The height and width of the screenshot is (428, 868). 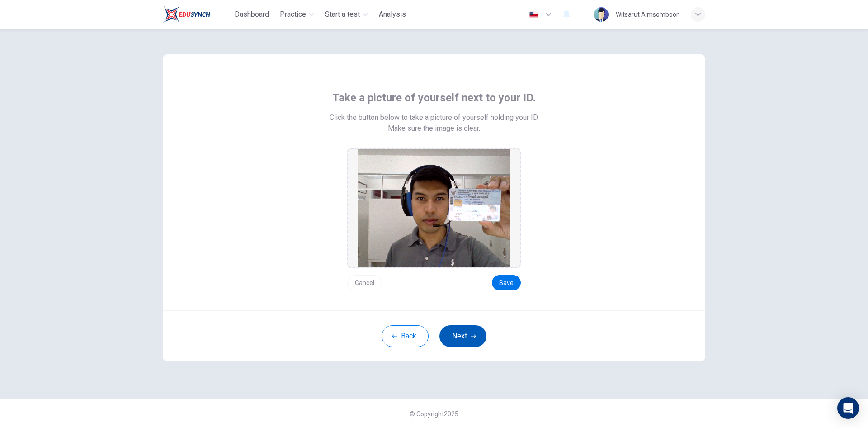 What do you see at coordinates (434, 117) in the screenshot?
I see `span: Click the button below to take a picture of yourself holding your ID.` at bounding box center [434, 117].